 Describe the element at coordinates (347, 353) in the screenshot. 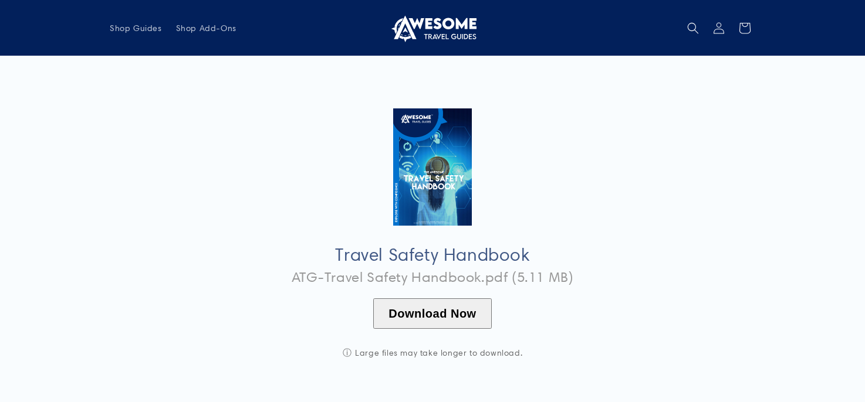

I see `span: ⓘ` at that location.